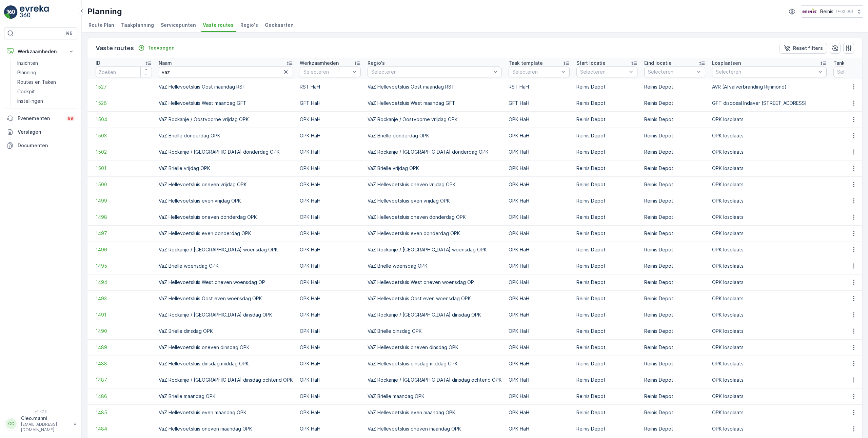  What do you see at coordinates (249, 25) in the screenshot?
I see `span: Regio's` at bounding box center [249, 25].